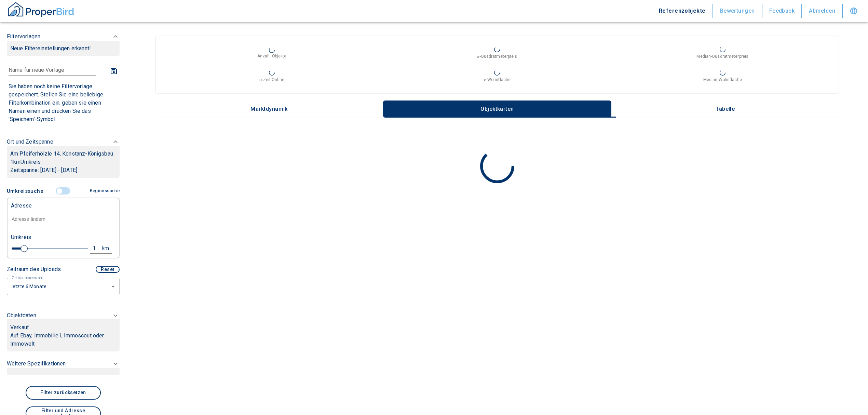  I want to click on p: Weitere Spezifikationen, so click(36, 364).